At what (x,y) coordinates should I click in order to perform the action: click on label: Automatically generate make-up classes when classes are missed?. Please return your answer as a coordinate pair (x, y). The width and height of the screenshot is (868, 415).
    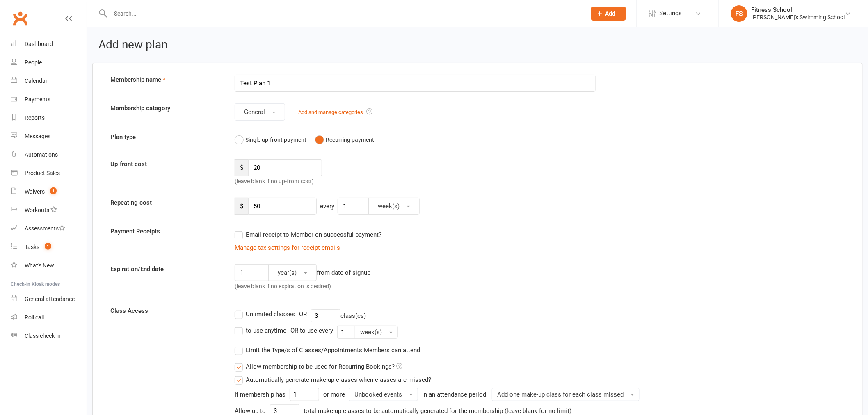
    Looking at the image, I should click on (333, 379).